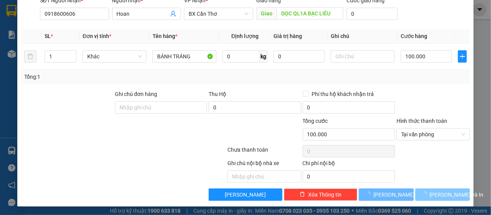  I want to click on div: Chi phí nội bộ, so click(349, 165).